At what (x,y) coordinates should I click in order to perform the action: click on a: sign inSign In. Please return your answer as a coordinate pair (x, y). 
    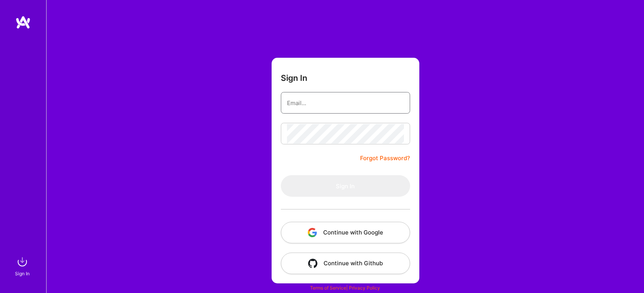
    Looking at the image, I should click on (23, 266).